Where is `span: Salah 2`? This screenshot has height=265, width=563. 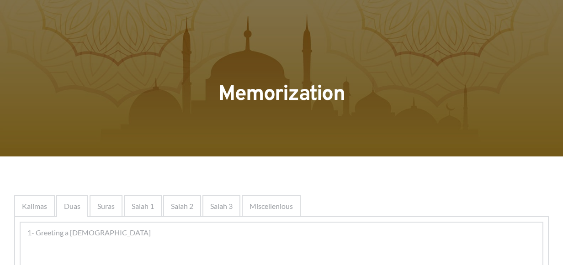 span: Salah 2 is located at coordinates (182, 206).